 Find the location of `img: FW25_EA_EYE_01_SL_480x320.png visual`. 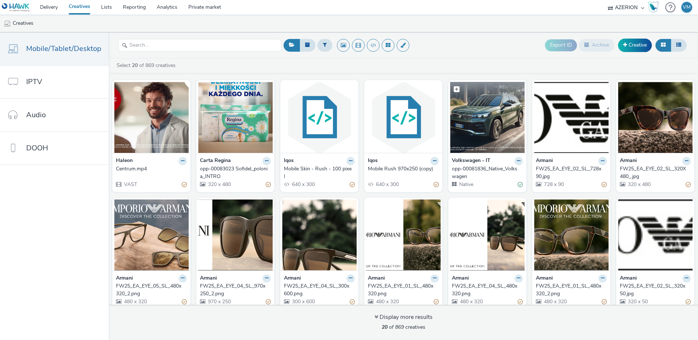

img: FW25_EA_EYE_01_SL_480x320.png visual is located at coordinates (403, 235).